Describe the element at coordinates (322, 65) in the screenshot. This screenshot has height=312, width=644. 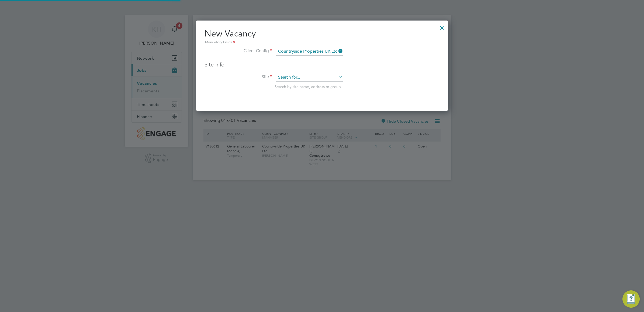
I see `h3: Site Info` at that location.